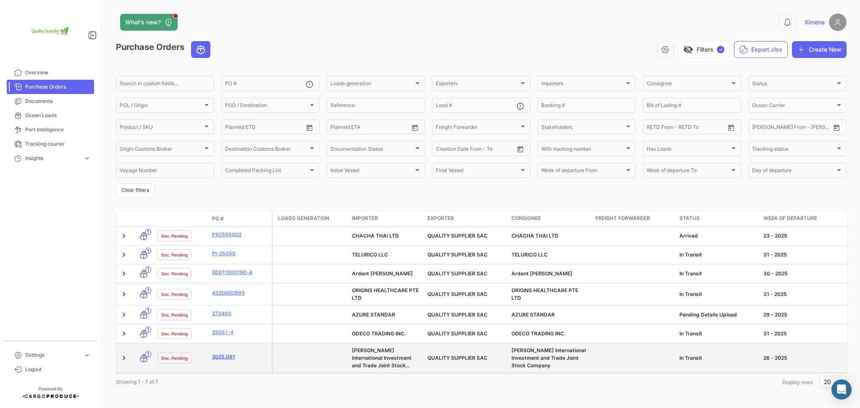  I want to click on a: Port Intelligence, so click(50, 130).